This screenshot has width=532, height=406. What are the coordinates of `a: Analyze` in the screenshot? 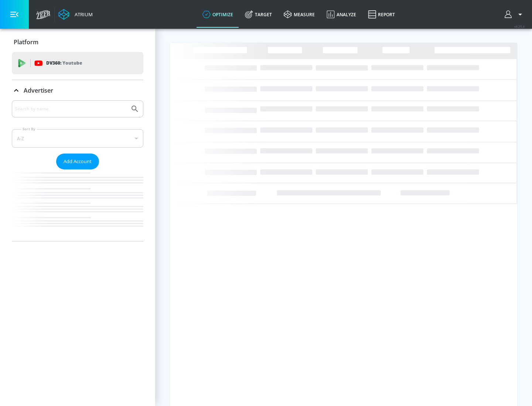 It's located at (341, 15).